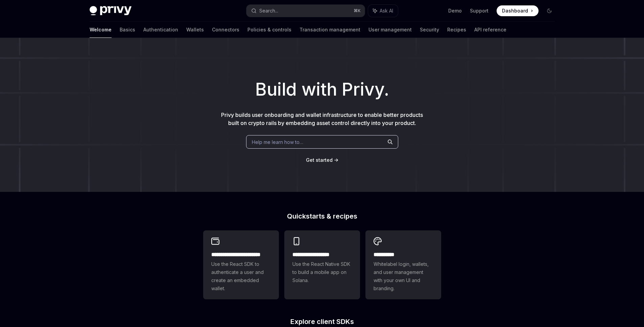 The height and width of the screenshot is (327, 644). What do you see at coordinates (269, 11) in the screenshot?
I see `div: Search...` at bounding box center [269, 11].